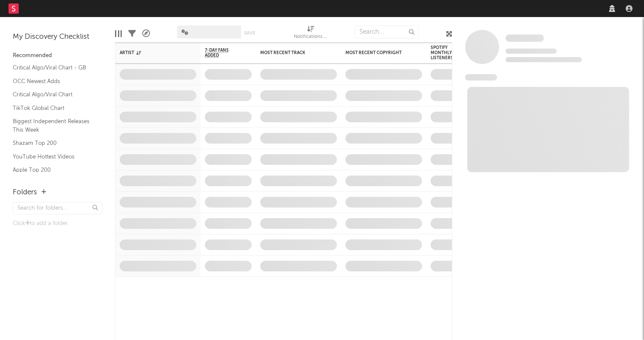  What do you see at coordinates (53, 156) in the screenshot?
I see `a: YouTube Hottest Videos` at bounding box center [53, 156].